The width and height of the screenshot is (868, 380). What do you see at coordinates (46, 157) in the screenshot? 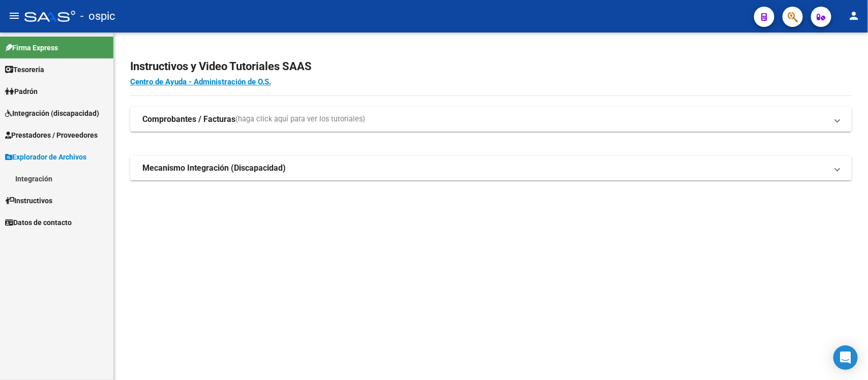
I see `span: Explorador de Archivos` at bounding box center [46, 157].